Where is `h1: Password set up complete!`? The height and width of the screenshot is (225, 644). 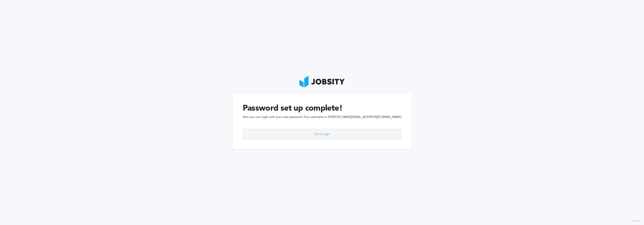
h1: Password set up complete! is located at coordinates (322, 108).